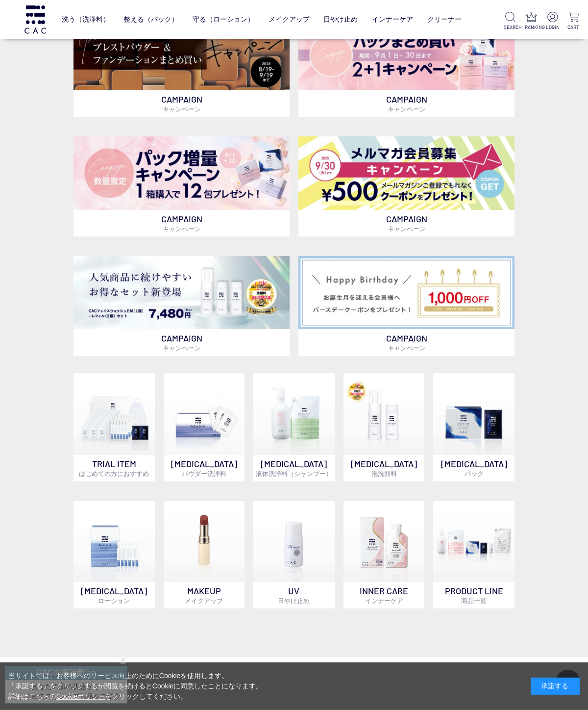 The image size is (588, 710). Describe the element at coordinates (407, 67) in the screenshot. I see `a: パックキャンペーン2+1 パックキャンペーン2+1 CAMPAIGNキャンペーン` at that location.